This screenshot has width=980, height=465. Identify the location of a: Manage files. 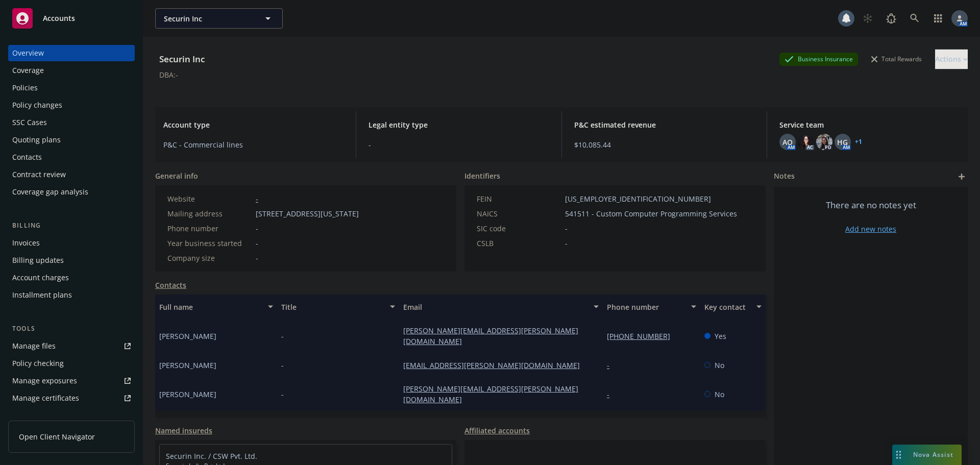
(71, 347).